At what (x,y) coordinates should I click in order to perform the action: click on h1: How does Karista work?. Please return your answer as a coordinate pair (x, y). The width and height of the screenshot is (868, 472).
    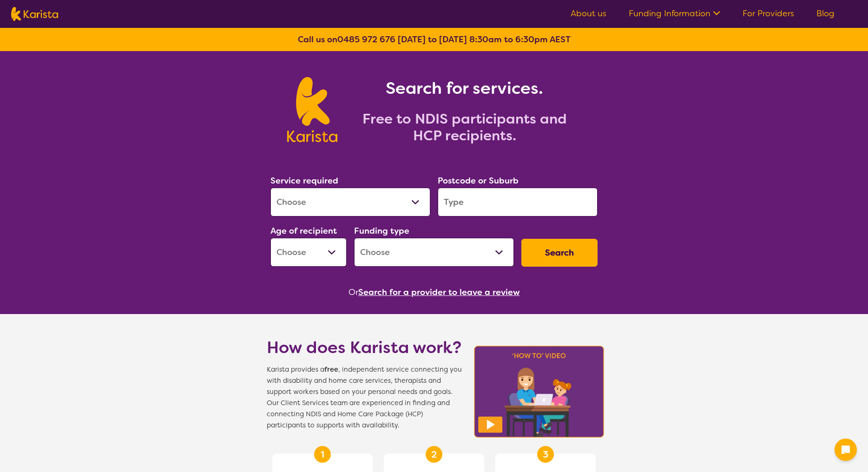
    Looking at the image, I should click on (364, 348).